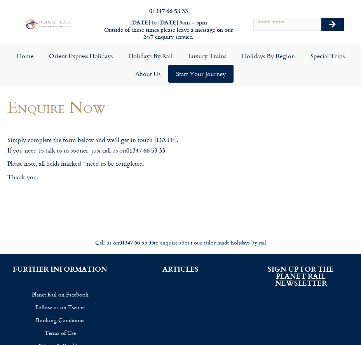 The height and width of the screenshot is (345, 361). What do you see at coordinates (60, 333) in the screenshot?
I see `a: Terms of Use` at bounding box center [60, 333].